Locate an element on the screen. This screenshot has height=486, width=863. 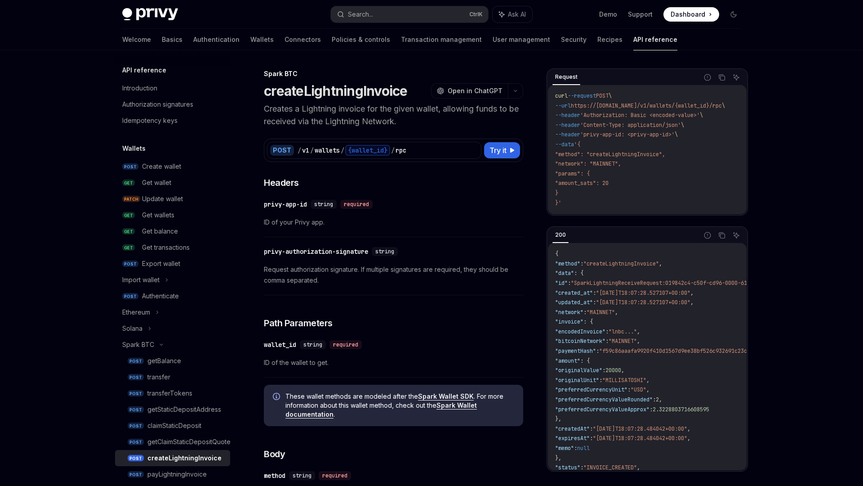
a: POSTtransfer is located at coordinates (173, 377).